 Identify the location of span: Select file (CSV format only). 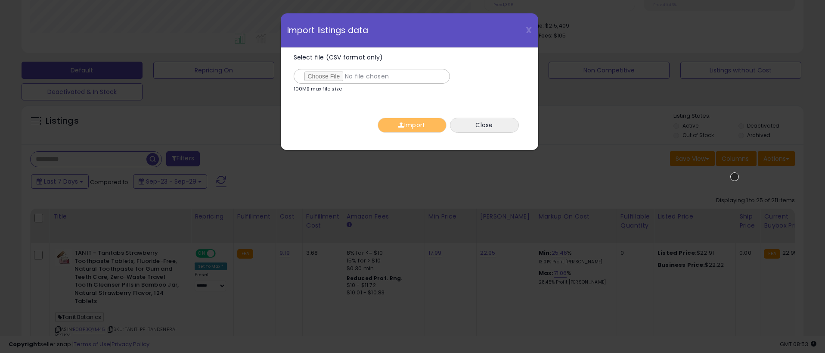
(338, 57).